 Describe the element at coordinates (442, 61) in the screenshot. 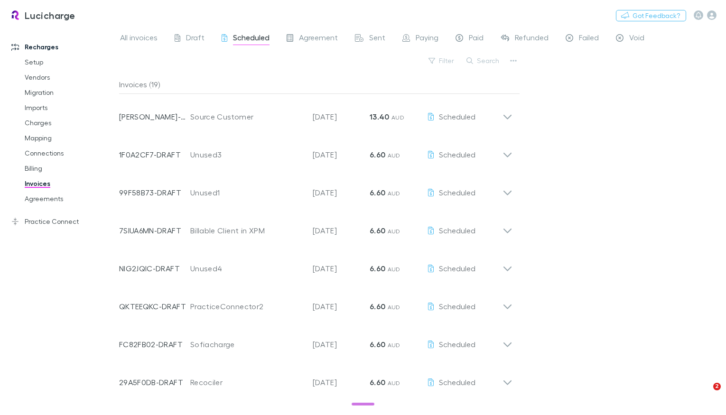

I see `button: Filter` at that location.